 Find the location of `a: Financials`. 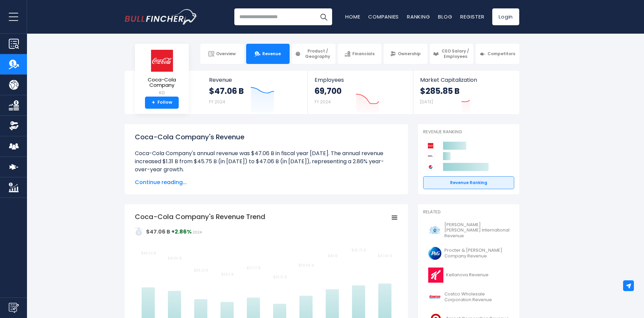

a: Financials is located at coordinates (359, 54).